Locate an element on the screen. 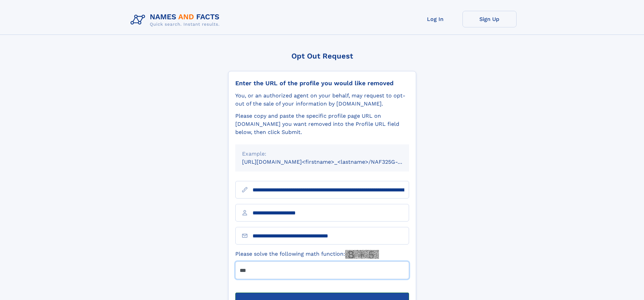 Image resolution: width=644 pixels, height=300 pixels. div: Enter the URL of the profile you would like removed is located at coordinates (322, 83).